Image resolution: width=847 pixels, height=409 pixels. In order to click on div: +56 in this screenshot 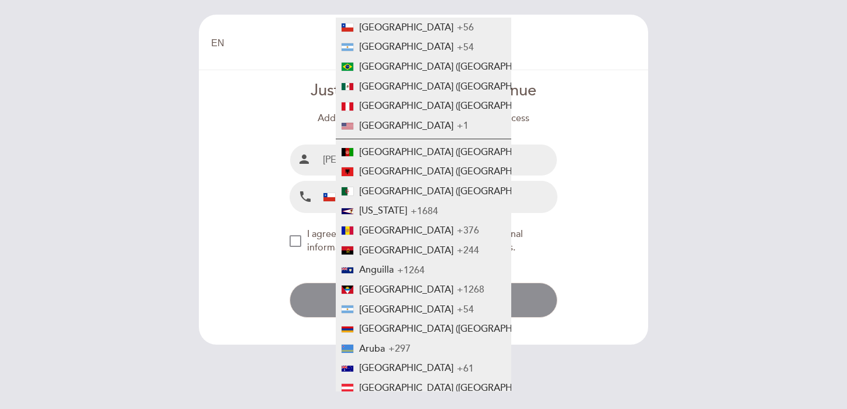, I will do `click(341, 197)`.